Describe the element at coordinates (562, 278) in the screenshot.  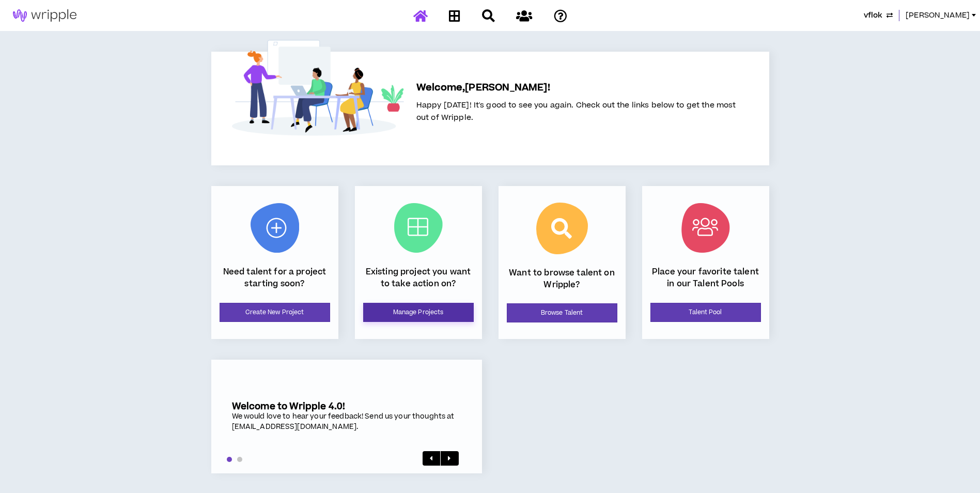
I see `p: Want to browse talent on Wripple?` at that location.